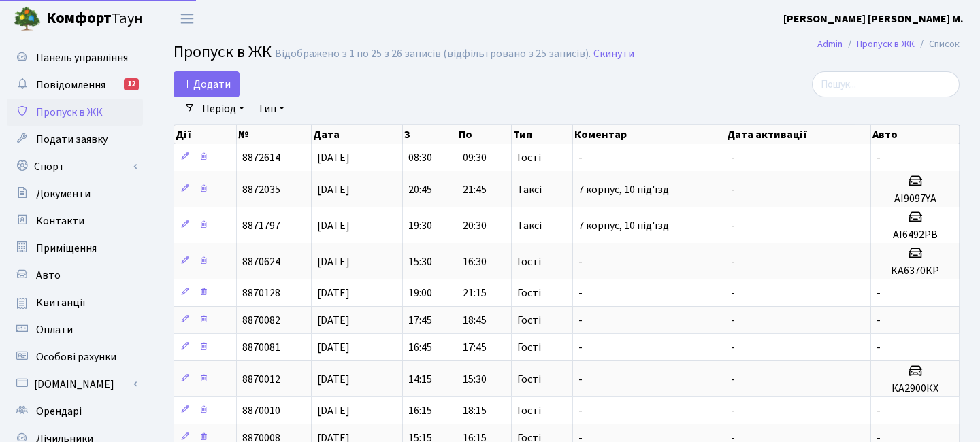 This screenshot has width=980, height=442. Describe the element at coordinates (75, 58) in the screenshot. I see `a: Панель управління` at that location.